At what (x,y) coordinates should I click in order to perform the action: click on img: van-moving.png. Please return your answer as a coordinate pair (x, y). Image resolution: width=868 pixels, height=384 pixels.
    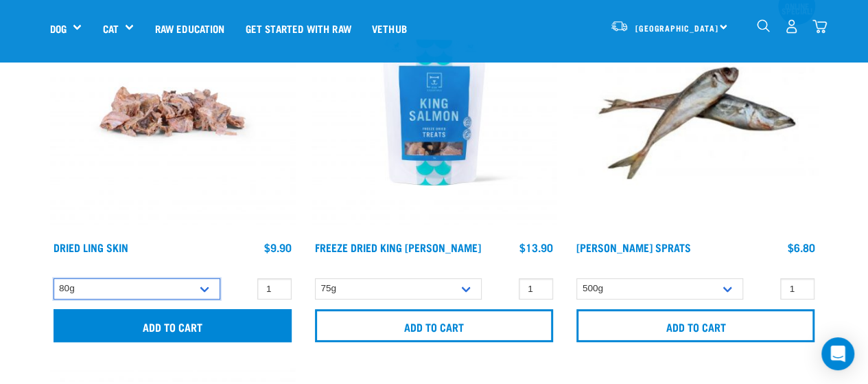
    Looking at the image, I should click on (619, 26).